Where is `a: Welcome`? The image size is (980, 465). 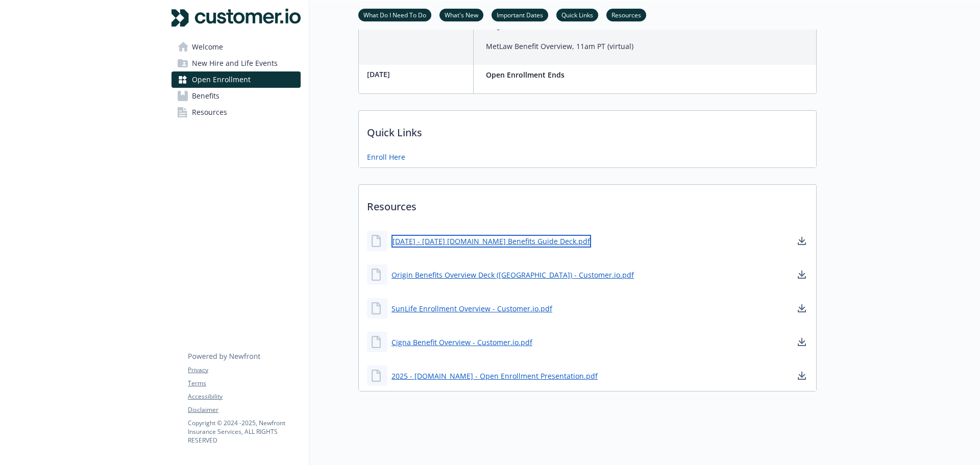 a: Welcome is located at coordinates (236, 47).